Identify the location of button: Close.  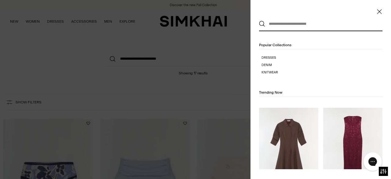
(379, 12).